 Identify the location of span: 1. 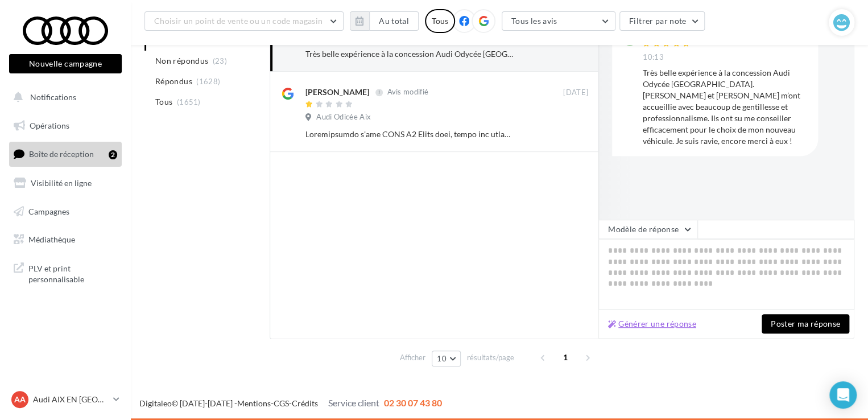
(565, 358).